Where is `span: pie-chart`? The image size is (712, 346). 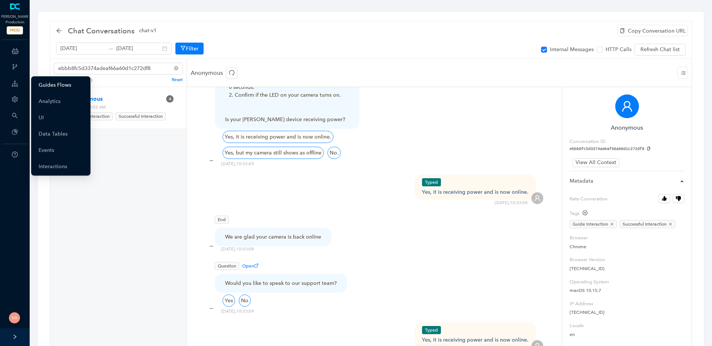 span: pie-chart is located at coordinates (15, 132).